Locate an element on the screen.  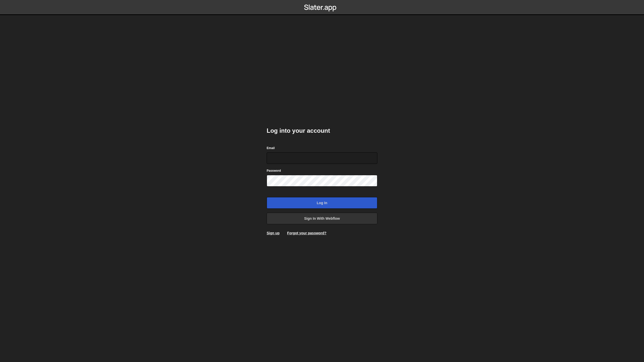
a: Forgot your password? is located at coordinates (307, 233).